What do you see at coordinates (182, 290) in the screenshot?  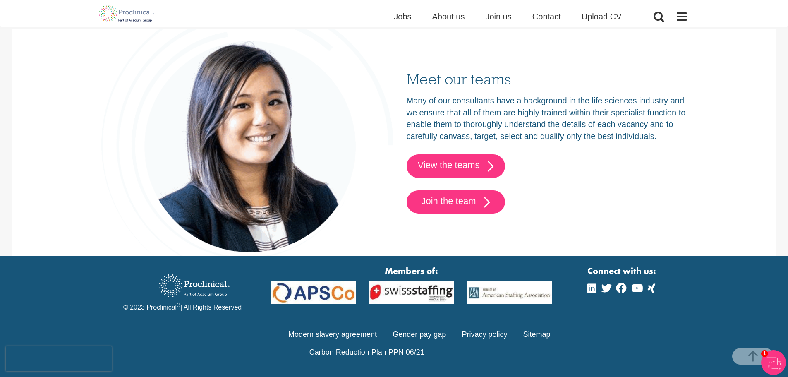 I see `div: © 2023 Proclinical | All Rights Reserved` at bounding box center [182, 290].